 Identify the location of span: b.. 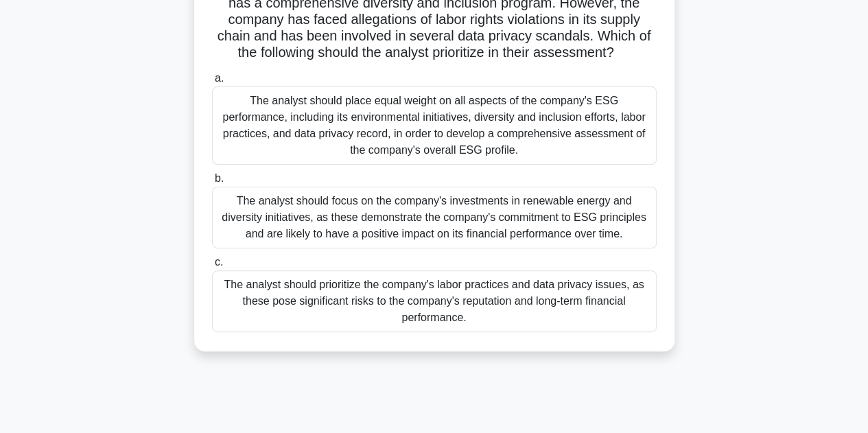
(219, 177).